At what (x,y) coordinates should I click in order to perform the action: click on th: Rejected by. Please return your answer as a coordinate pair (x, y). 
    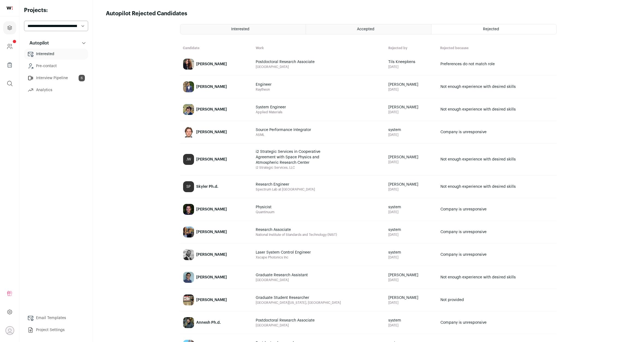
    Looking at the image, I should click on (411, 48).